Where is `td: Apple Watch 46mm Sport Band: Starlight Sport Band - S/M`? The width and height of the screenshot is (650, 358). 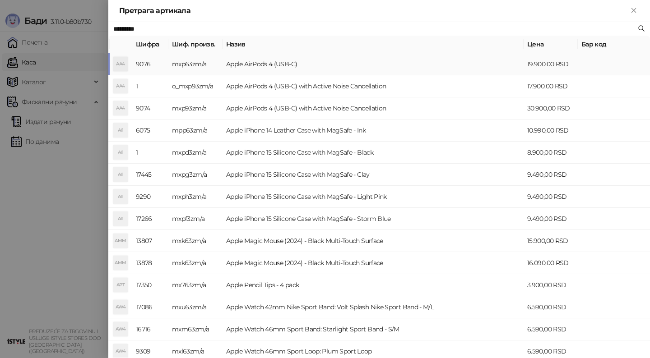
td: Apple Watch 46mm Sport Band: Starlight Sport Band - S/M is located at coordinates (373, 329).